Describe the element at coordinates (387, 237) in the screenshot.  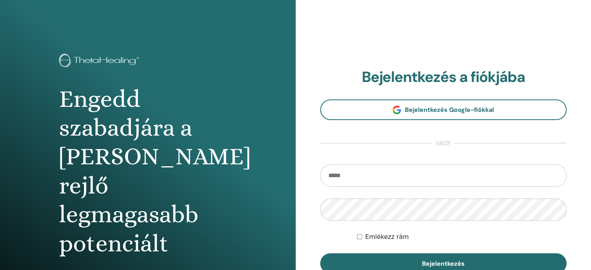
I see `font: Emlékezz rám` at that location.